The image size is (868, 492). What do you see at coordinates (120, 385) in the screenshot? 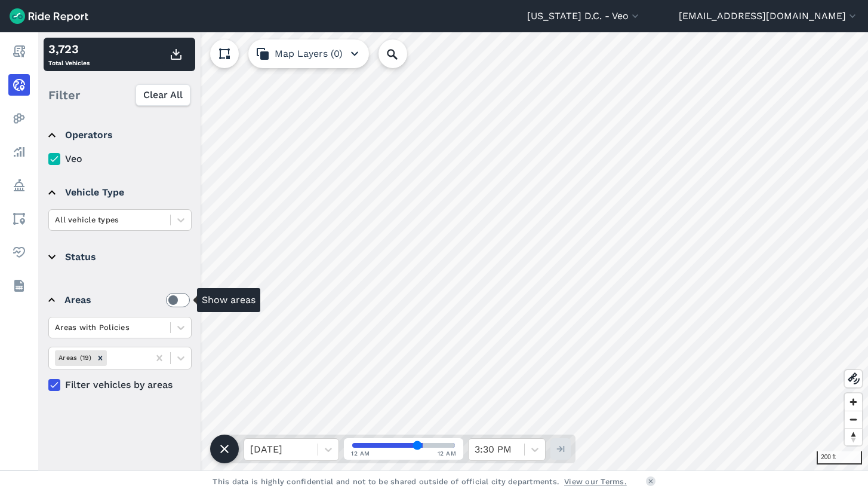
I see `label: Filter vehicles by areas` at bounding box center [120, 385].